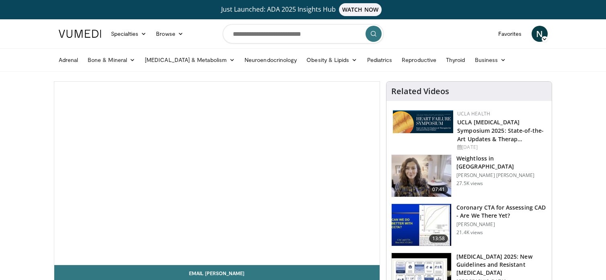  I want to click on a: Business, so click(491, 60).